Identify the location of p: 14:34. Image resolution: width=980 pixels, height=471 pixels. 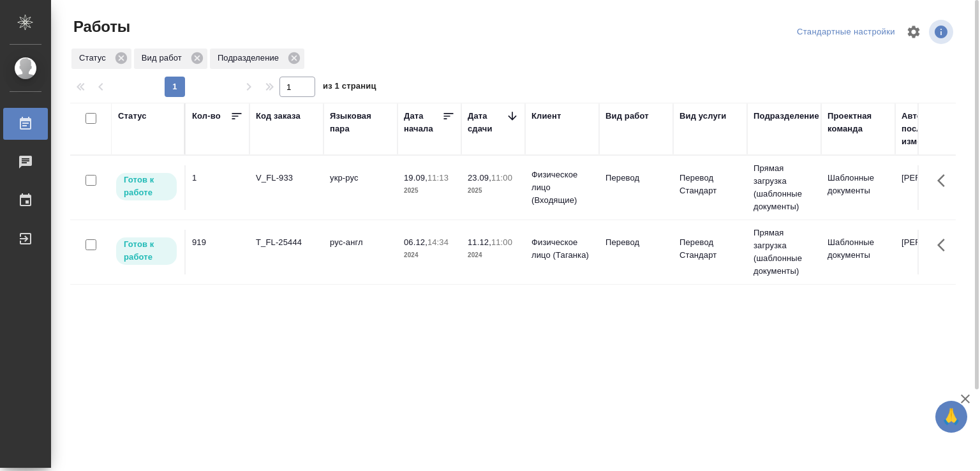
(437, 242).